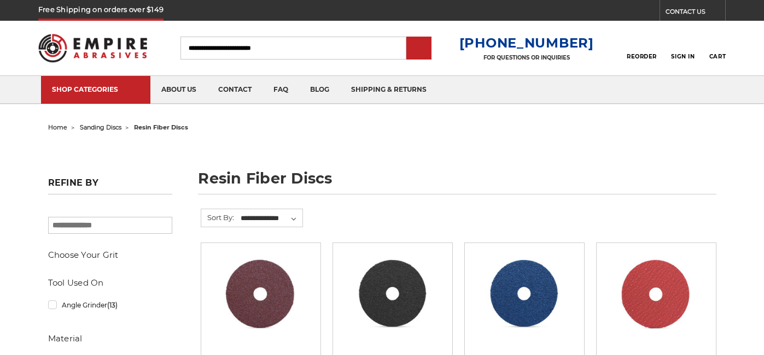 This screenshot has height=355, width=764. Describe the element at coordinates (96, 89) in the screenshot. I see `div: SHOP CATEGORIES` at that location.